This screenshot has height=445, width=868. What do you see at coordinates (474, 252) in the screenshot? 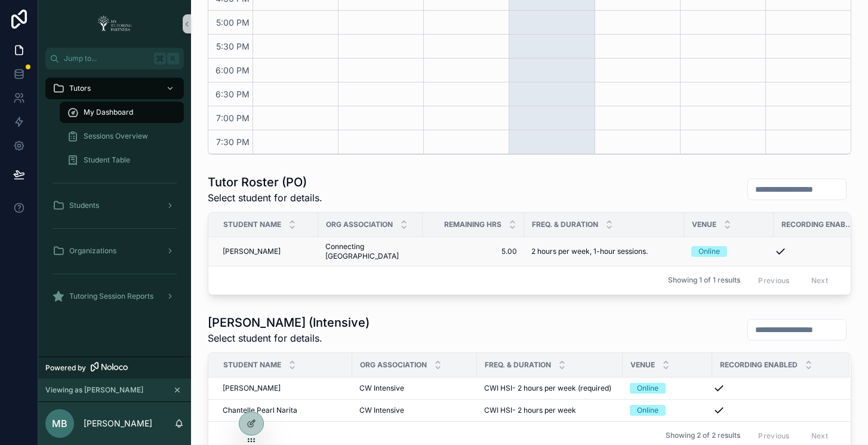
I see `span: 5.00` at bounding box center [474, 252].